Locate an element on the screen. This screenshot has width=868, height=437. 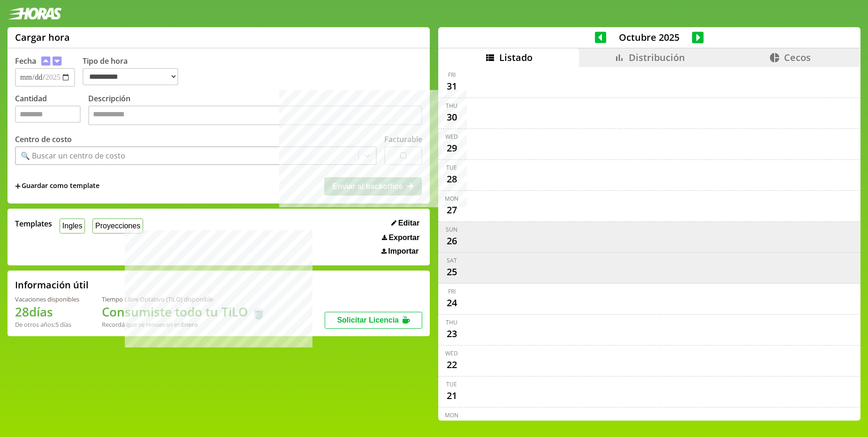
span: Exportar is located at coordinates (404, 238).